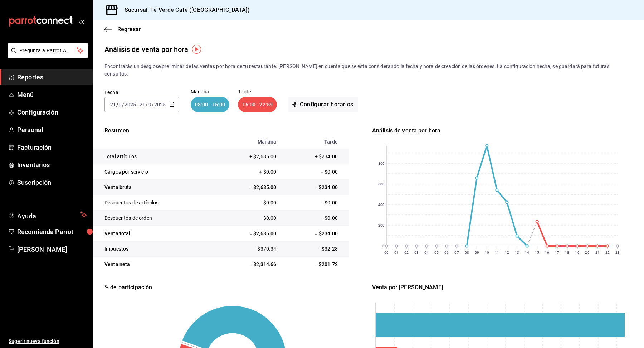 The height and width of the screenshot is (348, 644). I want to click on text: 09, so click(477, 252).